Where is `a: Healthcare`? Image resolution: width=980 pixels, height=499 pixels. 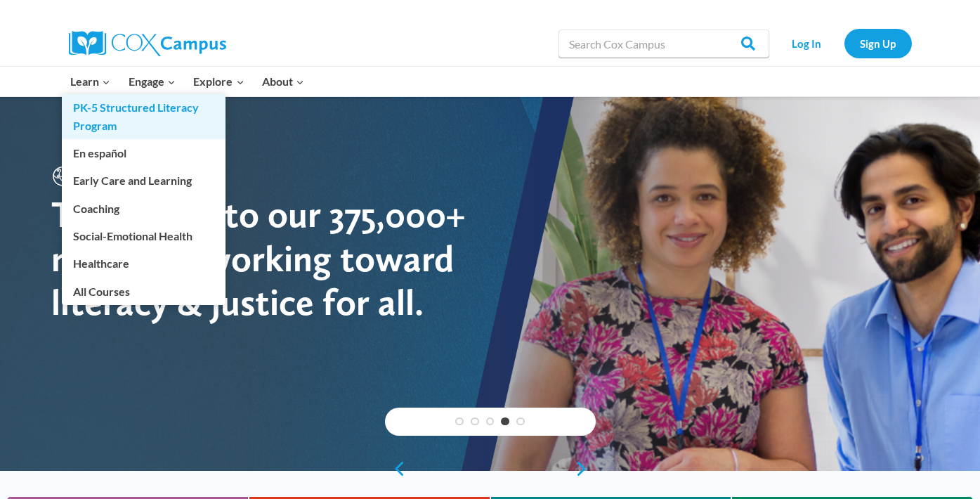
a: Healthcare is located at coordinates (143, 264).